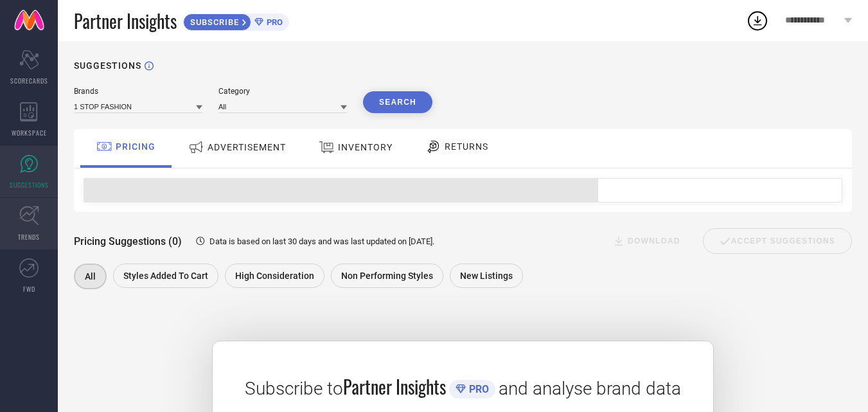 The width and height of the screenshot is (868, 412). What do you see at coordinates (107, 66) in the screenshot?
I see `h1: SUGGESTIONS` at bounding box center [107, 66].